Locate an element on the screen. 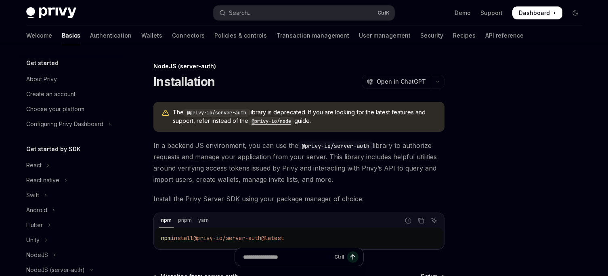 The image size is (608, 276). button: Toggle React section is located at coordinates (71, 165).